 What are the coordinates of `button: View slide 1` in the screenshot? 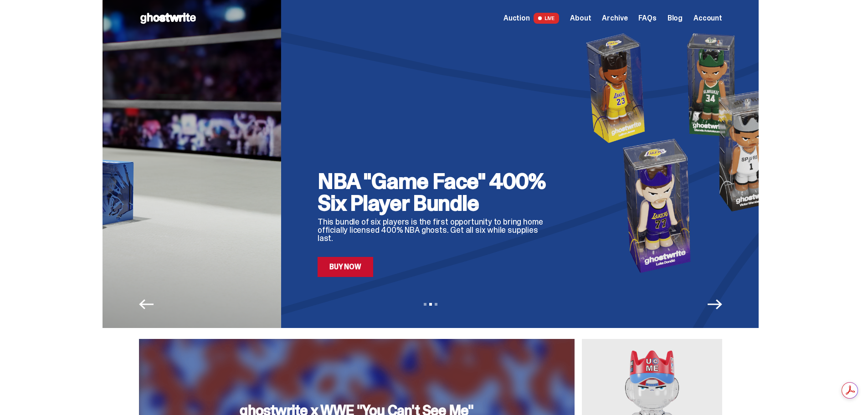 It's located at (425, 304).